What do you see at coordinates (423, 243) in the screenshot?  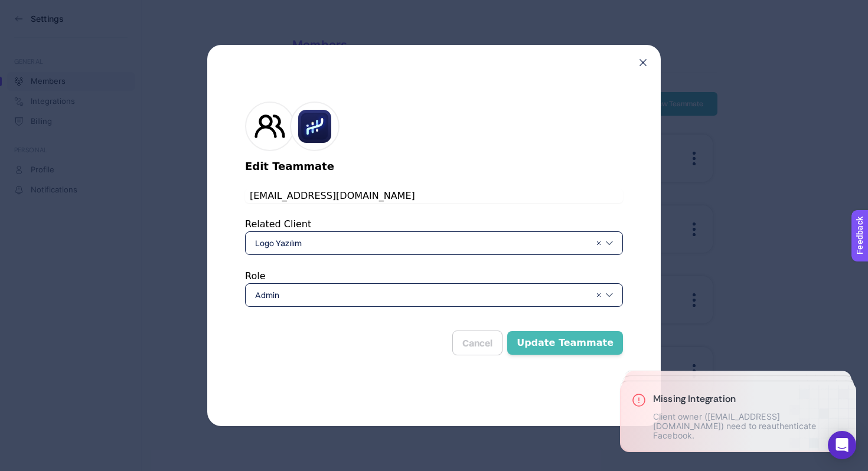 I see `span: Logo Yazılım` at bounding box center [423, 243].